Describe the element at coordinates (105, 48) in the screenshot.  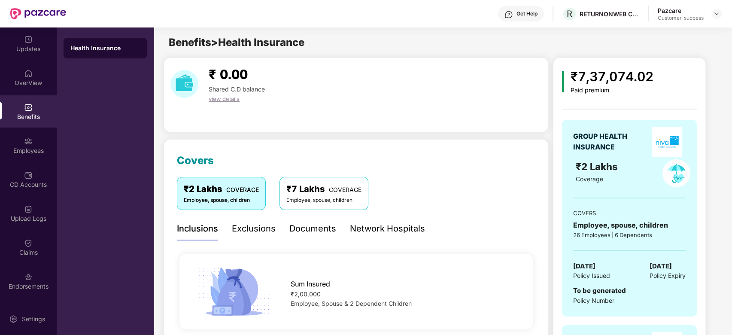
I see `div: Health Insurance` at that location.